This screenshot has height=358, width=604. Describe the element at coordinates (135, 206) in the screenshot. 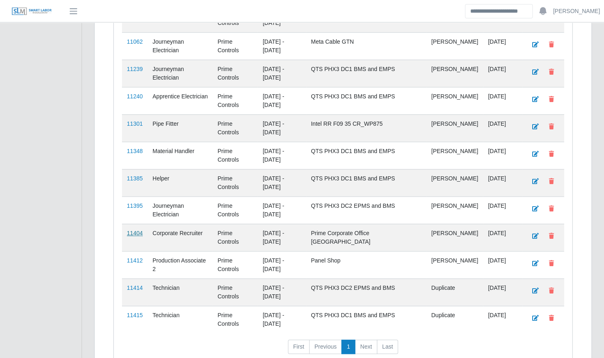

I see `a: 11395` at that location.